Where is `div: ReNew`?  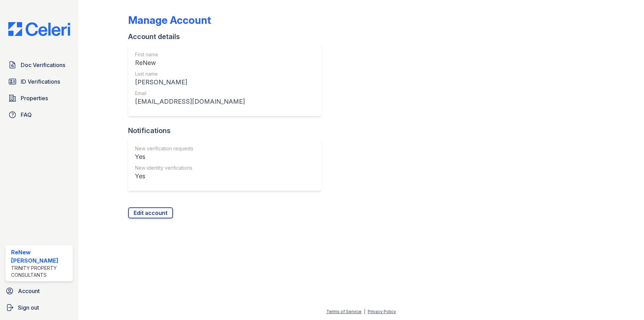 div: ReNew is located at coordinates (190, 63).